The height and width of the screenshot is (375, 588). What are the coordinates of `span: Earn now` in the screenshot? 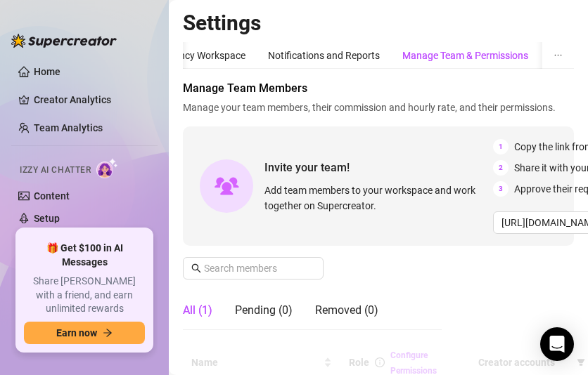 It's located at (76, 333).